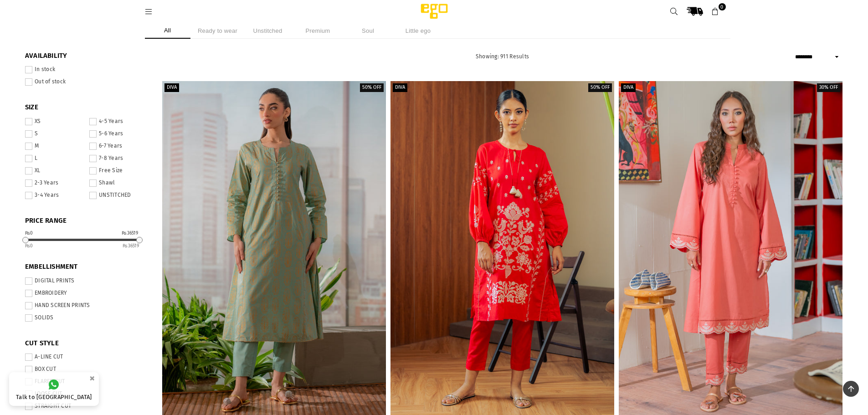  Describe the element at coordinates (54, 171) in the screenshot. I see `label: XL` at that location.